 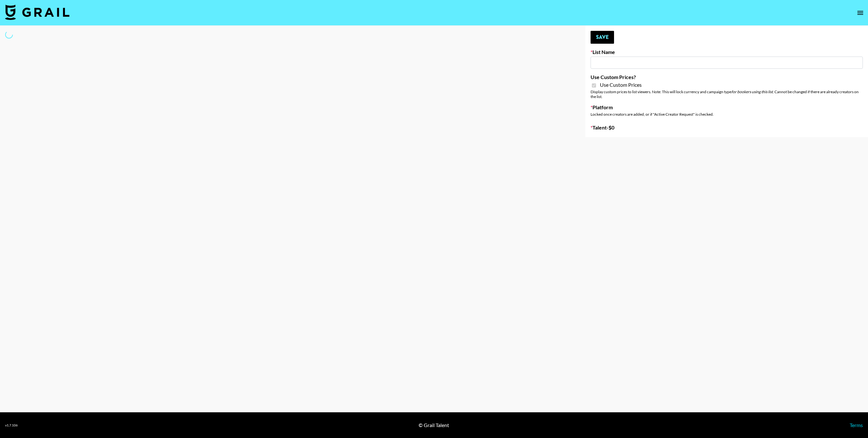 I want to click on img: Grail Talent, so click(x=37, y=12).